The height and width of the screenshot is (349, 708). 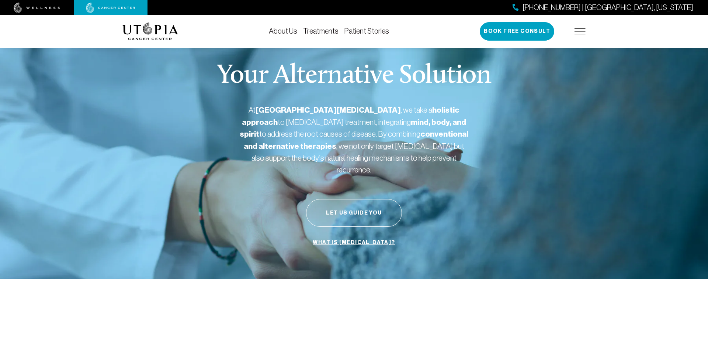 What do you see at coordinates (351, 116) in the screenshot?
I see `strong: holistic approach` at bounding box center [351, 116].